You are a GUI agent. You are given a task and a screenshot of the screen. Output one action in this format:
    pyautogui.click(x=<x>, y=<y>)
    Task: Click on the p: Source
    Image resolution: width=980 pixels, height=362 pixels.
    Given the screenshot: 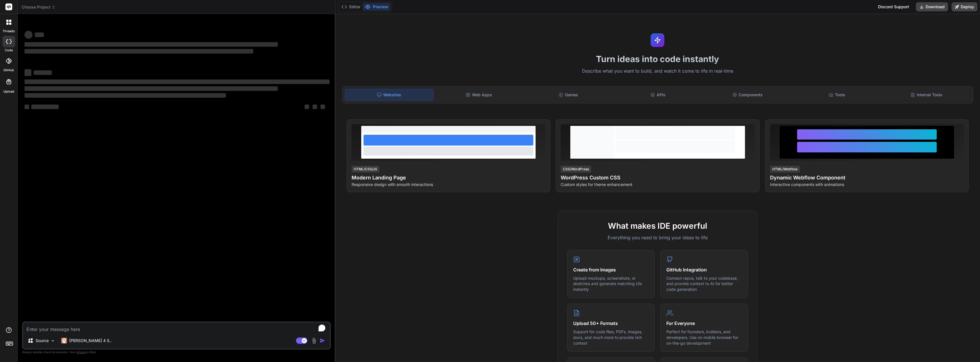 What is the action you would take?
    pyautogui.click(x=42, y=341)
    